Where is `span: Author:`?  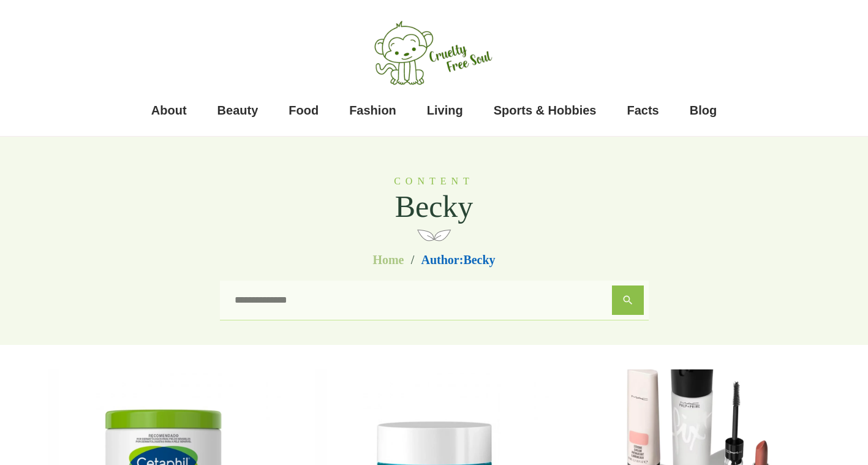 span: Author: is located at coordinates (457, 260).